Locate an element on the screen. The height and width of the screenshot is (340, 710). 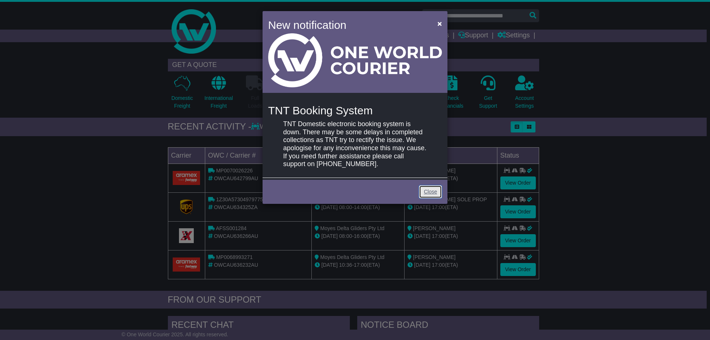
button: Close is located at coordinates (440, 23).